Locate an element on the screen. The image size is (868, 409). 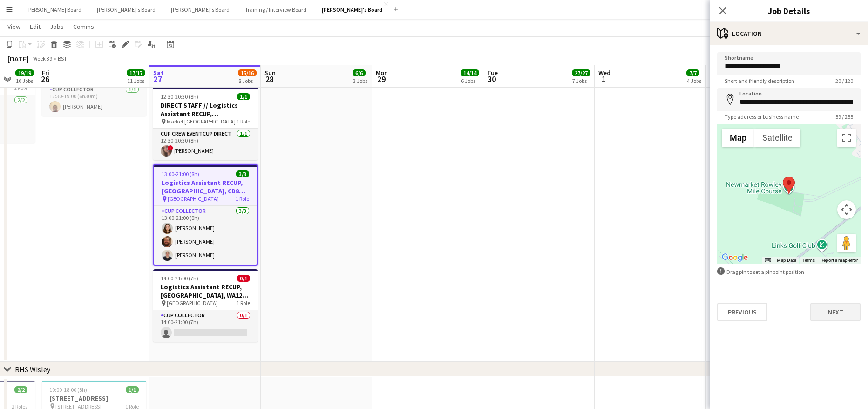
span: 2 is located at coordinates (715, 79).